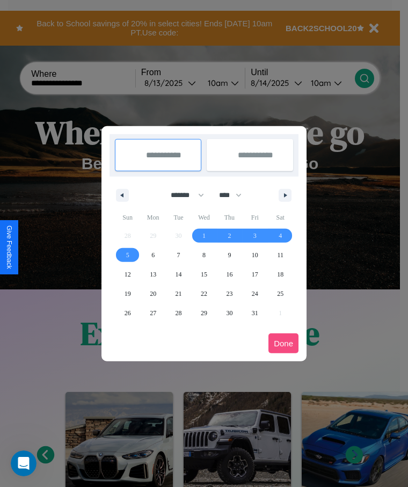 Image resolution: width=408 pixels, height=487 pixels. Describe the element at coordinates (178, 313) in the screenshot. I see `button: 28` at that location.